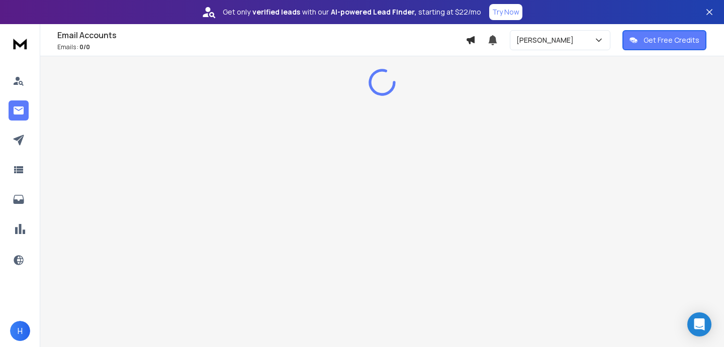  I want to click on strong: AI-powered Lead Finder,, so click(373, 12).